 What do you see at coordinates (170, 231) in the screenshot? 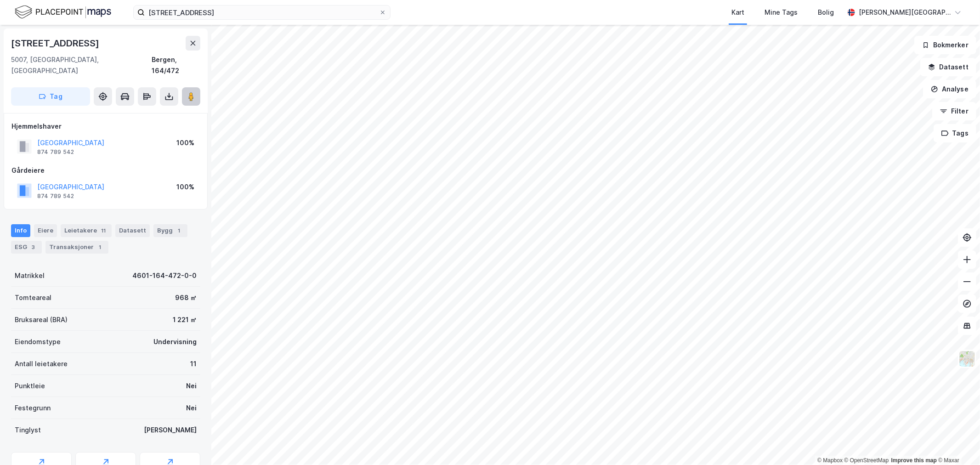
I see `div: Bygg` at bounding box center [170, 231].